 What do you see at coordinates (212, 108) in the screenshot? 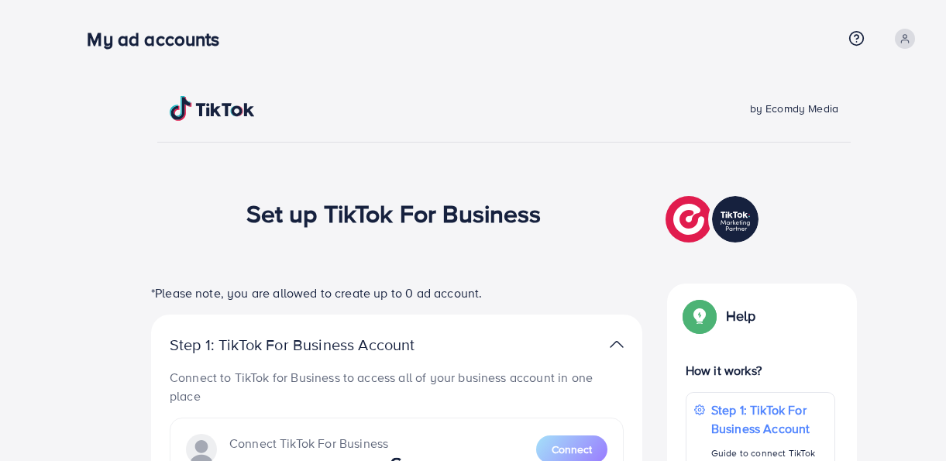
I see `img: TikTok` at bounding box center [212, 108].